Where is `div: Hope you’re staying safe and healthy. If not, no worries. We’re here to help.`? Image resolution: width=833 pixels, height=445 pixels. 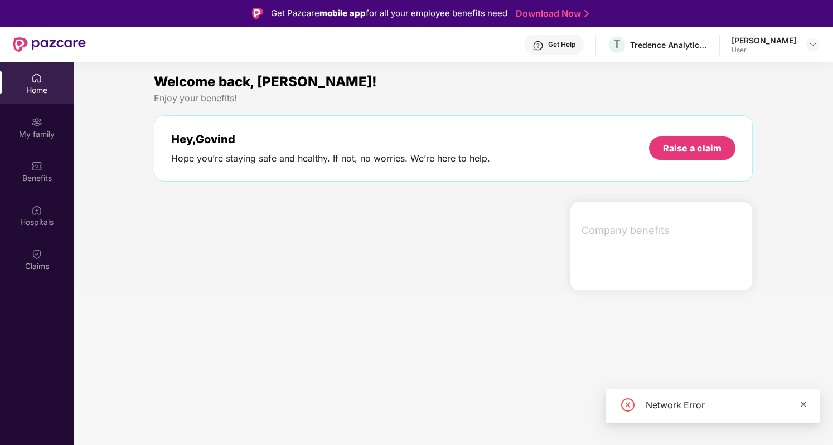
div: Hope you’re staying safe and healthy. If not, no worries. We’re here to help. is located at coordinates (331, 158).